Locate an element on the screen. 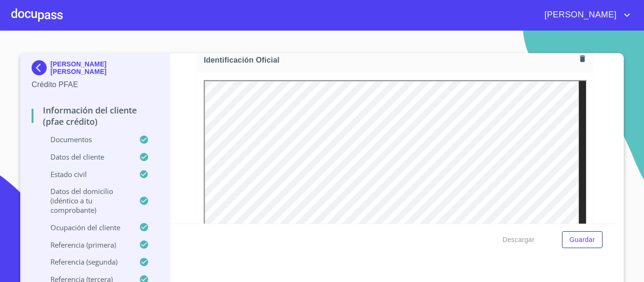  p: Documentos is located at coordinates (85, 140).